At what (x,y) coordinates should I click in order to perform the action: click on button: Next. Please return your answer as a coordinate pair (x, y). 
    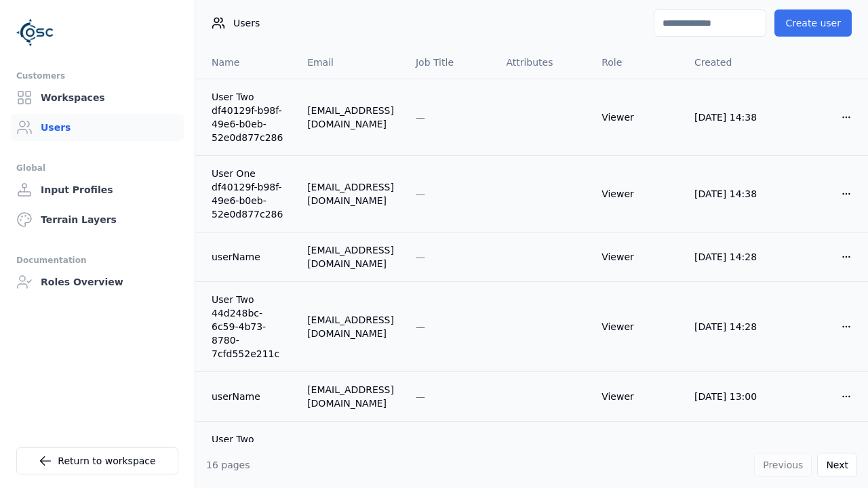
    Looking at the image, I should click on (837, 465).